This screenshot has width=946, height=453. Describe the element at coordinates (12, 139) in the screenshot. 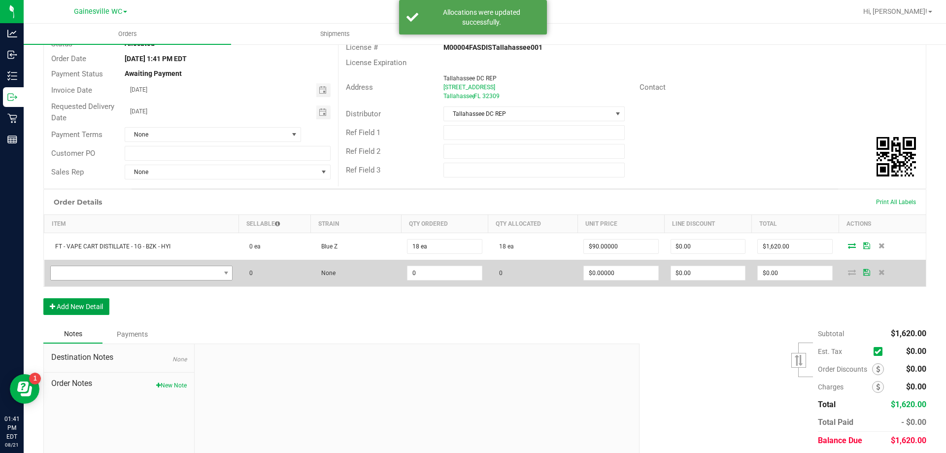

I see `inline-svg: Reports` at that location.